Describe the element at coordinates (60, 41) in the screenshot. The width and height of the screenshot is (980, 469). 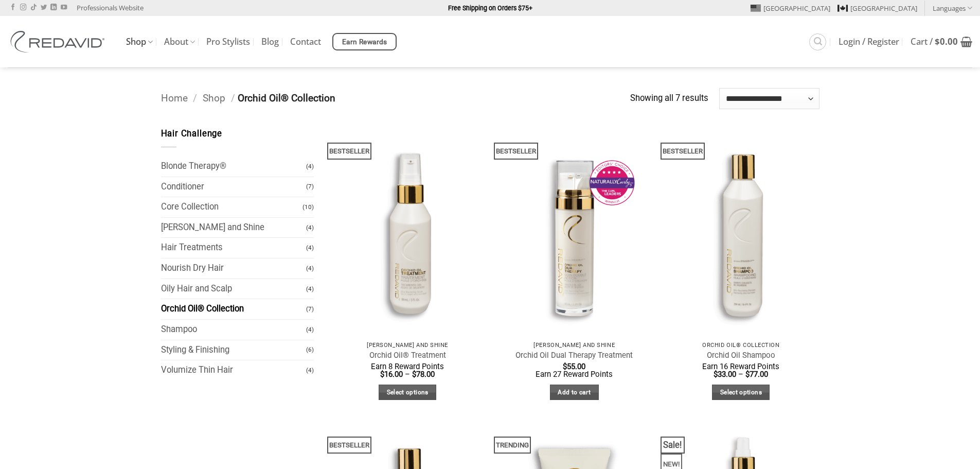
I see `img: REDAVID Salon Products | United States` at that location.